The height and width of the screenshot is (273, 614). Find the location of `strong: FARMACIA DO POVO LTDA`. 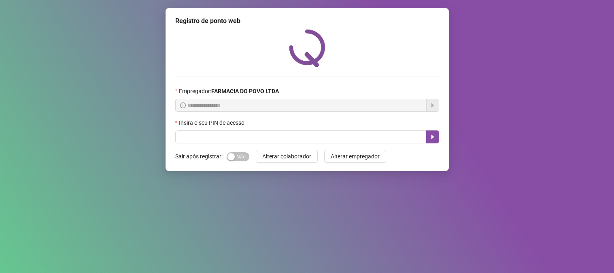

strong: FARMACIA DO POVO LTDA is located at coordinates (245, 91).